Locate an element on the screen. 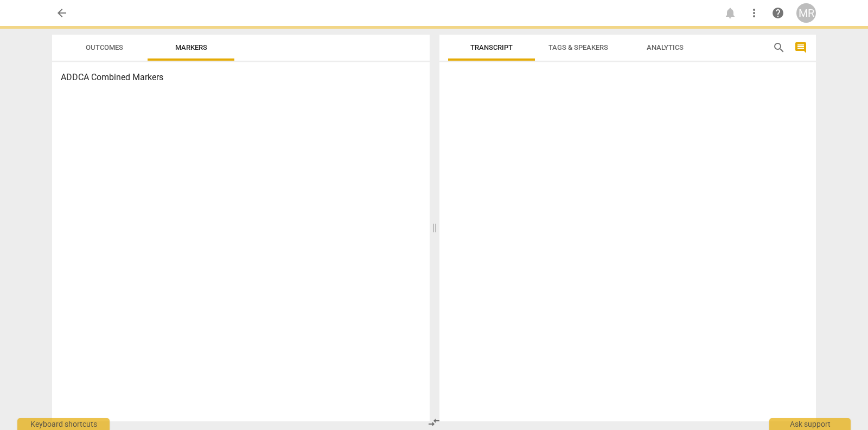  button: Show/Hide comments is located at coordinates (801, 47).